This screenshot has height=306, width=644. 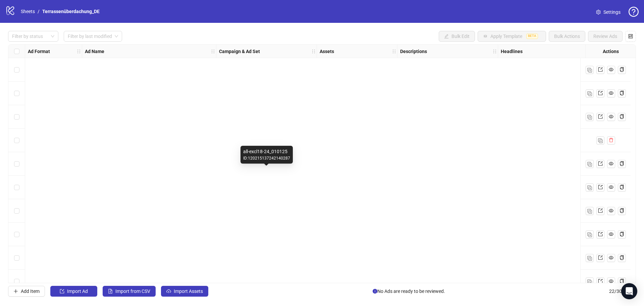 I want to click on div: Resize Assets column, so click(x=396, y=51).